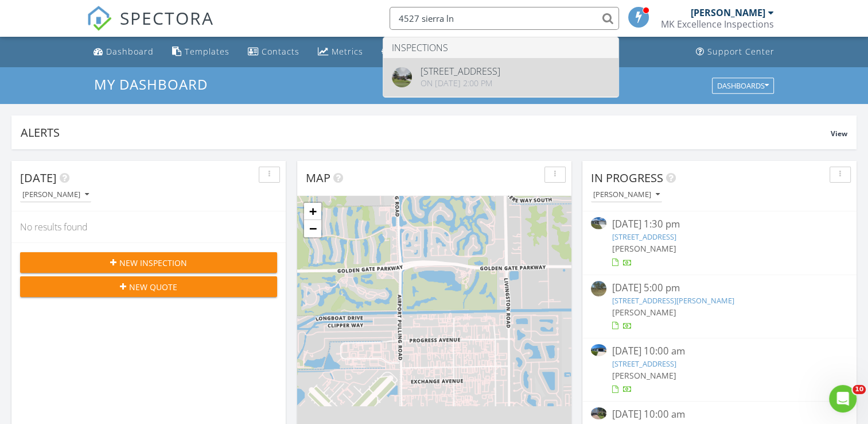  I want to click on span: My Dashboard, so click(151, 84).